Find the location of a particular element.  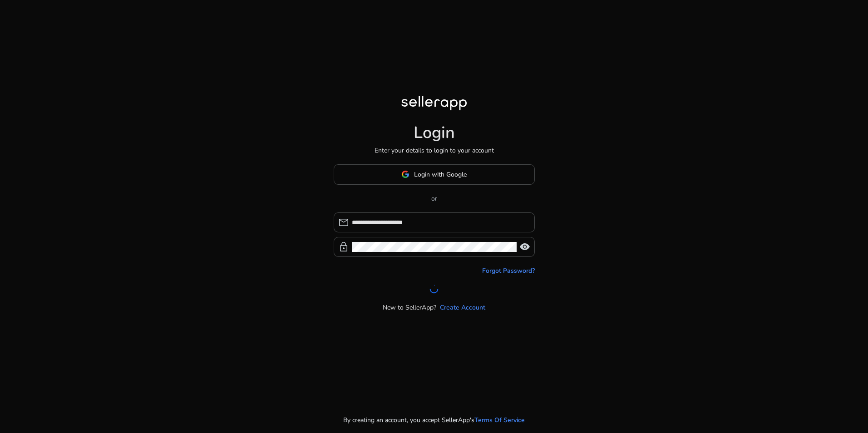

span: Login with Google is located at coordinates (441, 175).